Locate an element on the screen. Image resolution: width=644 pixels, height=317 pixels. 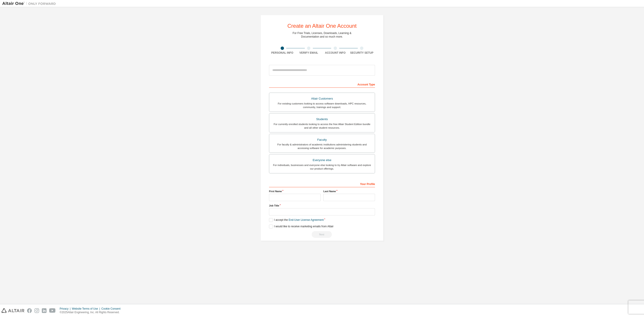
div: Account Type is located at coordinates (322, 84).